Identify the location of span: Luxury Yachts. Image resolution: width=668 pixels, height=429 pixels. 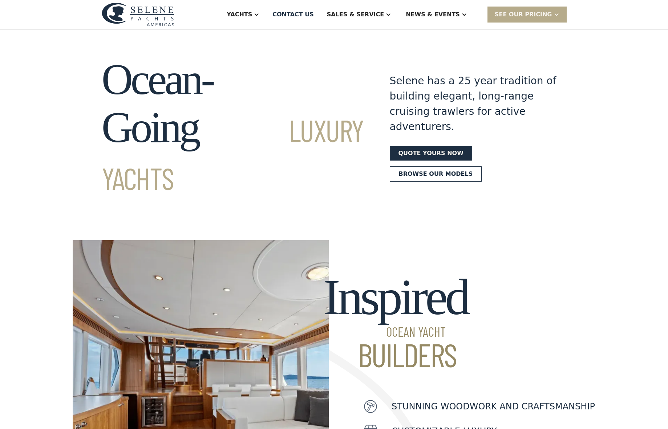
(233, 154).